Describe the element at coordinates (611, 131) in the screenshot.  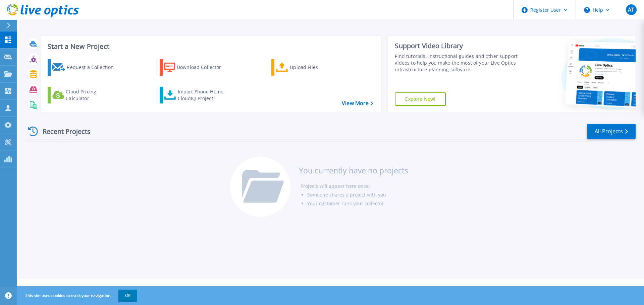
I see `a: All Projects` at that location.